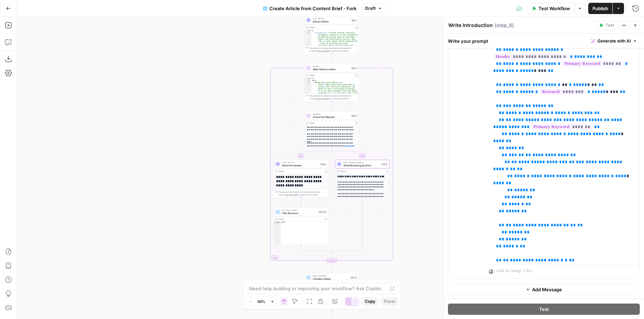 The width and height of the screenshot is (644, 319). I want to click on span: Run Code · Python, so click(299, 211).